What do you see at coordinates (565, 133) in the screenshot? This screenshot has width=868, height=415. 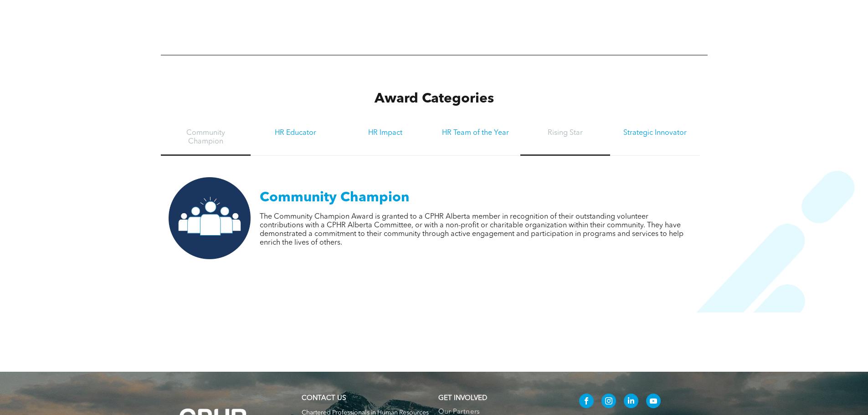 I see `h3: Rising Star` at bounding box center [565, 133].